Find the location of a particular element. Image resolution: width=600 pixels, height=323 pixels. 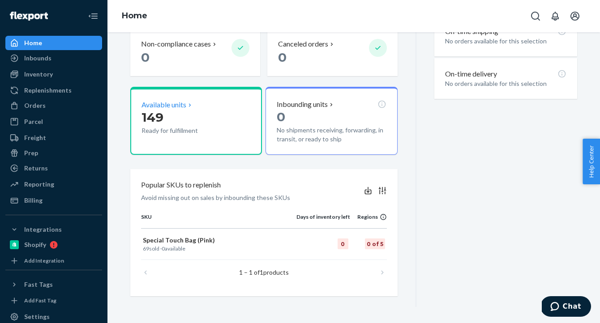

ol: breadcrumbs is located at coordinates (134, 16).